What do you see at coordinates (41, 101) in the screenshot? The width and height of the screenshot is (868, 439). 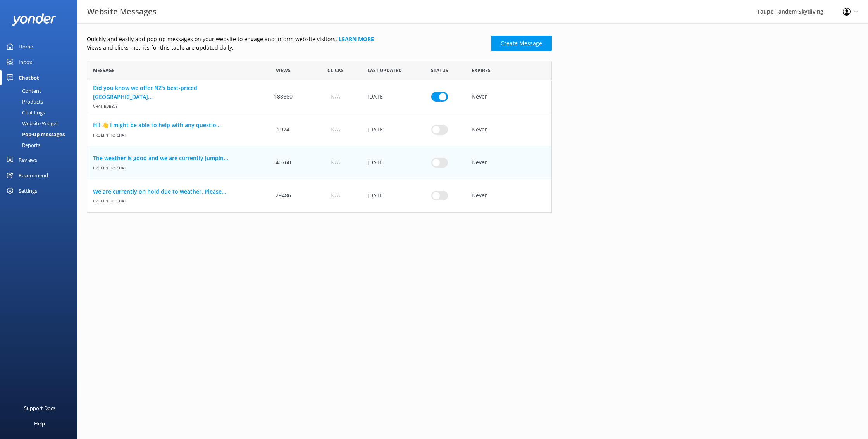 I see `a: Products` at bounding box center [41, 101].